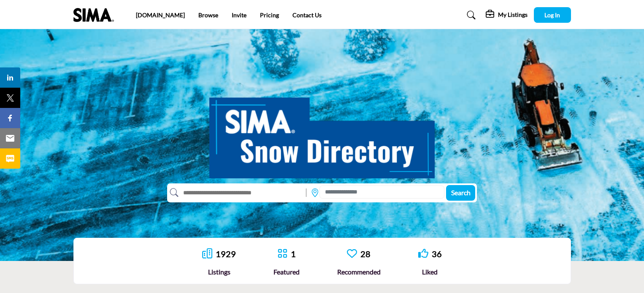 This screenshot has width=644, height=293. I want to click on a: Contact Us, so click(307, 15).